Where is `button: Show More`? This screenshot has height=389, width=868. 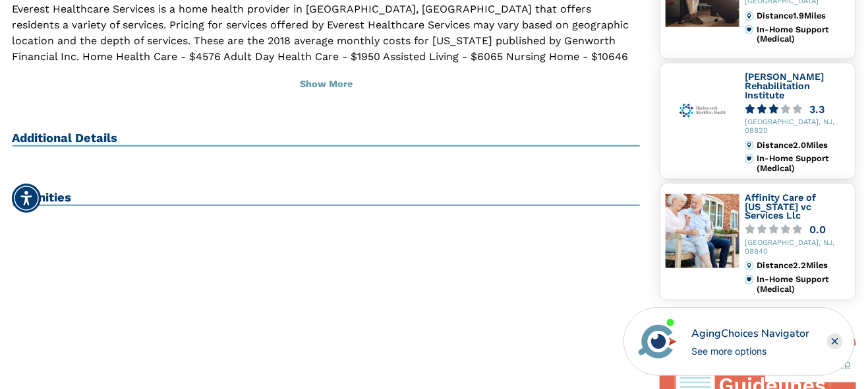 button: Show More is located at coordinates (326, 85).